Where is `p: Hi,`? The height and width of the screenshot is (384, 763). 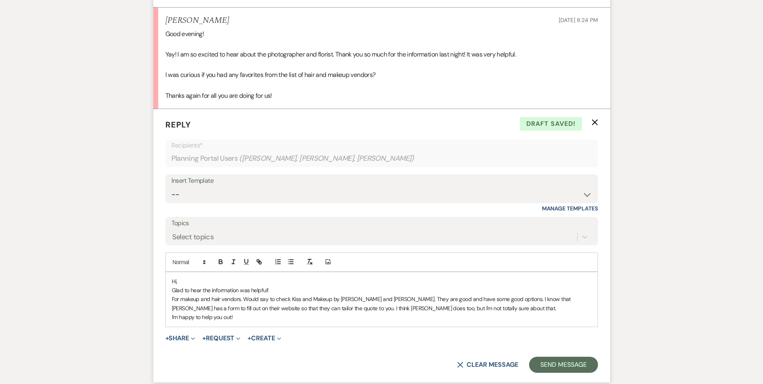 p: Hi, is located at coordinates (382, 281).